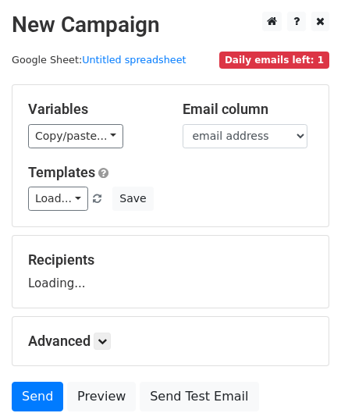  I want to click on a: Send Test Email, so click(199, 396).